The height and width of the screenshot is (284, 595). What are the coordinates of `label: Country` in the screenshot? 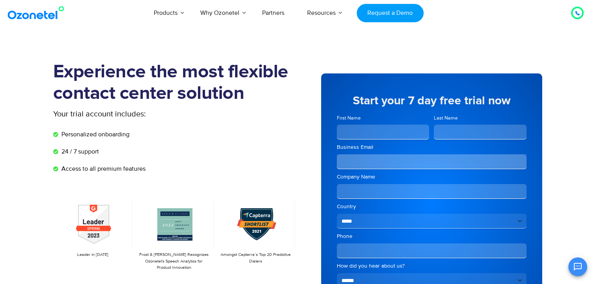 It's located at (432, 207).